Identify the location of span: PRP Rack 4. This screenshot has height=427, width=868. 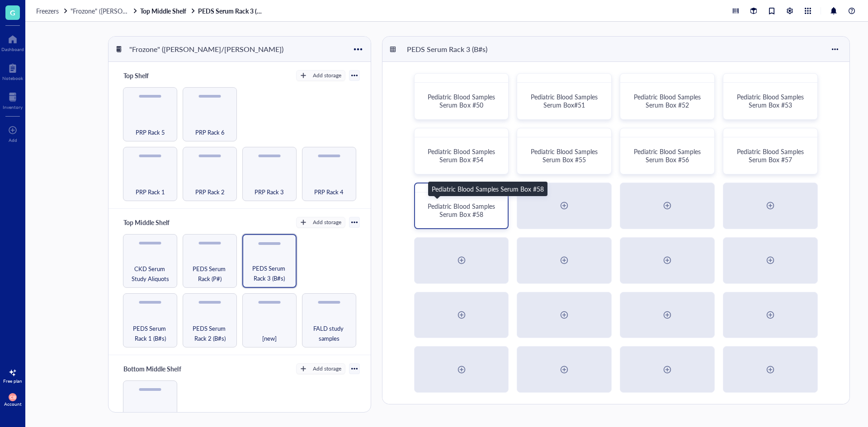
(328, 192).